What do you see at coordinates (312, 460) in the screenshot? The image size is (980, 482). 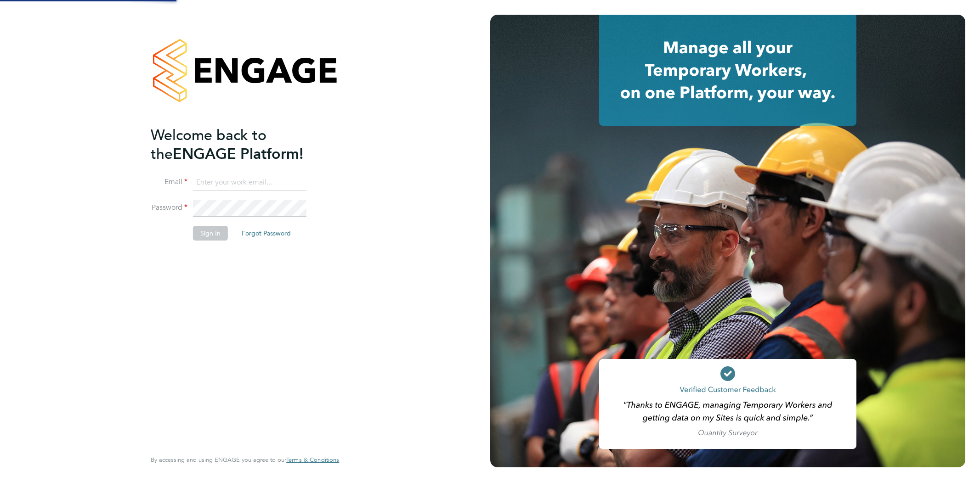 I see `a: Terms & Conditions` at bounding box center [312, 460].